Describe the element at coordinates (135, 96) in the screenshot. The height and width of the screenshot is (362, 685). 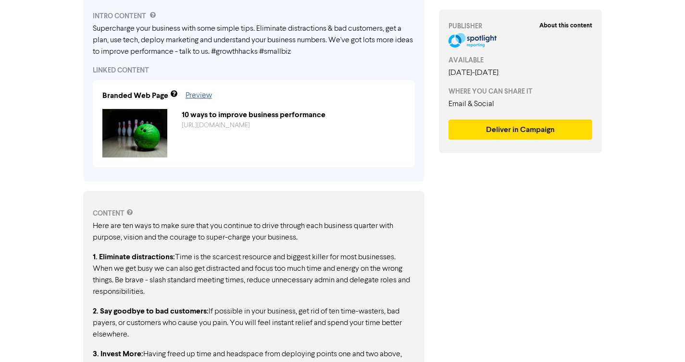
I see `div: Branded Web Page` at that location.